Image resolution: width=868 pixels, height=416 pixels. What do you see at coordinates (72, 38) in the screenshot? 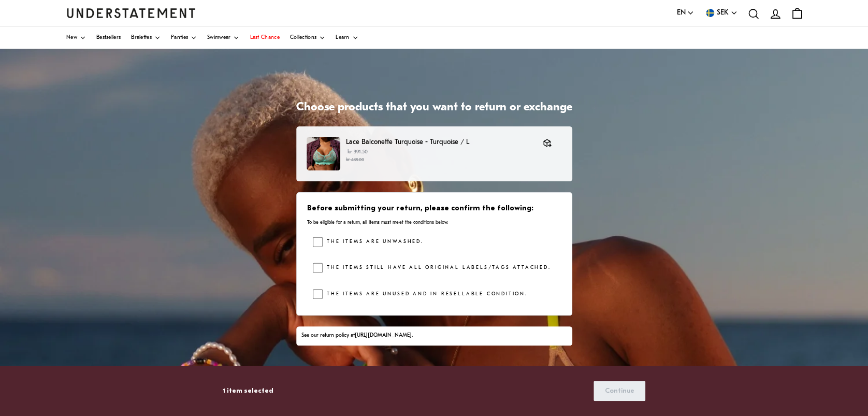
I see `span: New` at bounding box center [72, 38].